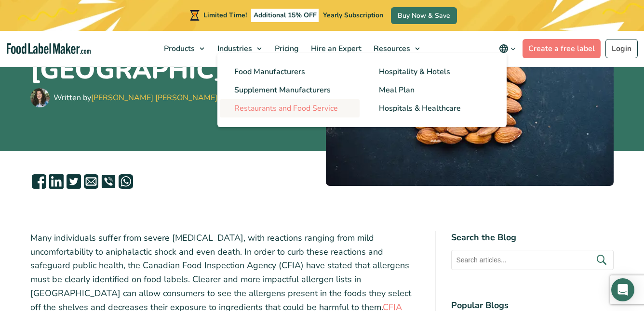 This screenshot has height=311, width=644. Describe the element at coordinates (435, 72) in the screenshot. I see `a: Hospitality & Hotels` at that location.